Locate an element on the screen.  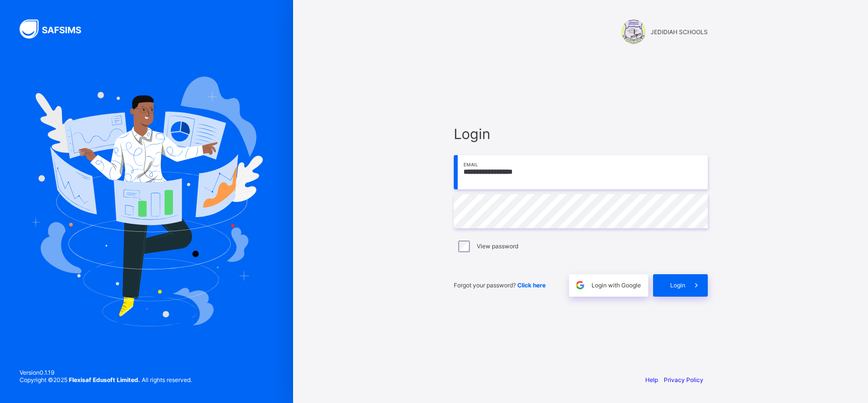
img: SAFSIMS Logo is located at coordinates (56, 29).